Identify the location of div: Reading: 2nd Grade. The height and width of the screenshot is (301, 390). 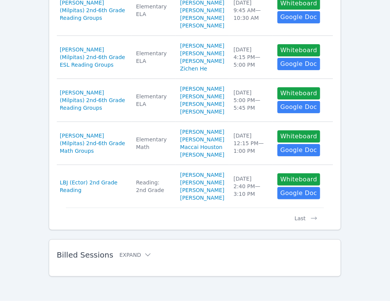
(154, 186).